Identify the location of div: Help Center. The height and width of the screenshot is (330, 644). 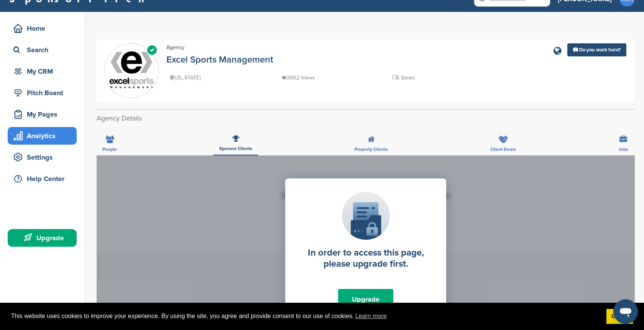
(44, 178).